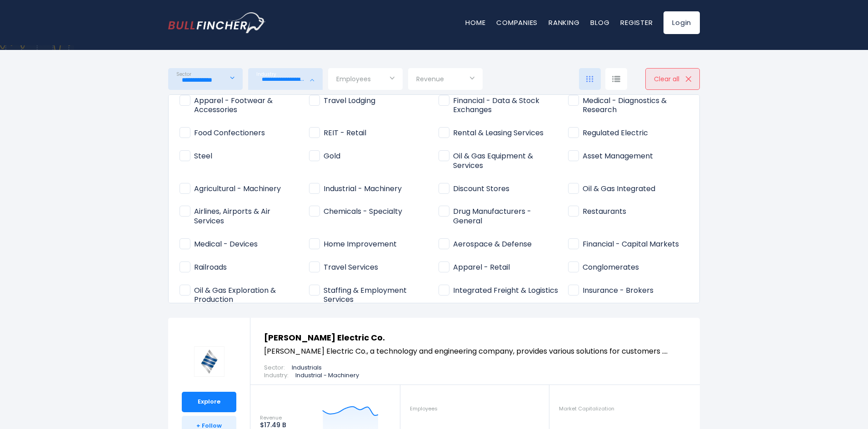 This screenshot has width=868, height=429. Describe the element at coordinates (240, 106) in the screenshot. I see `span: Apparel - Footwear & Accessories` at that location.